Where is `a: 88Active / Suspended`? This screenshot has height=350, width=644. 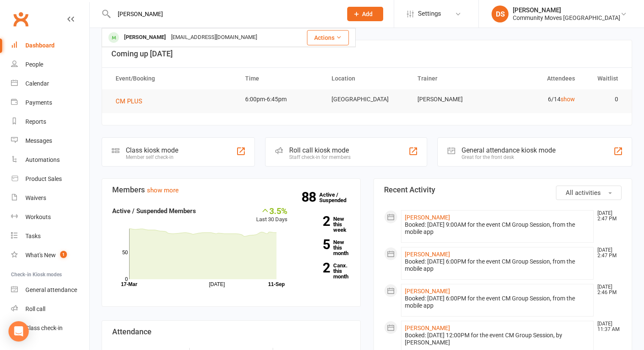 a: 88Active / Suspended is located at coordinates (338, 198).